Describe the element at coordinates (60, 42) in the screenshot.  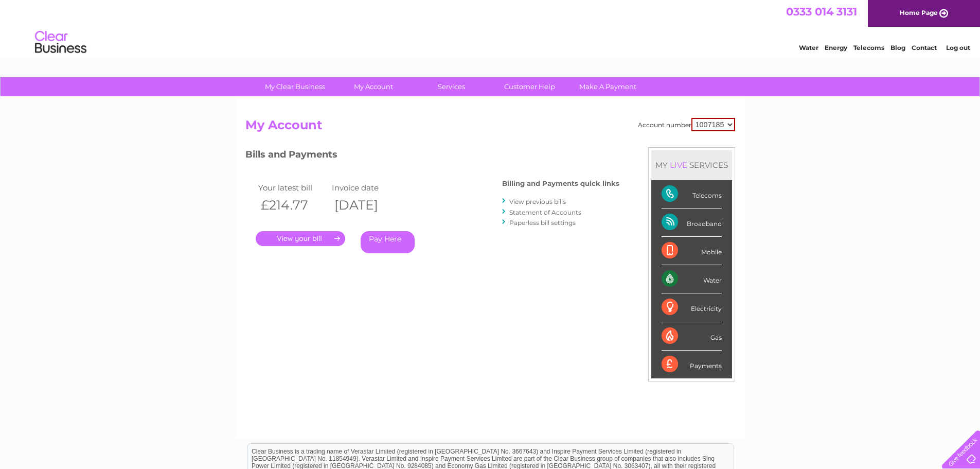
I see `img: logo.png` at that location.